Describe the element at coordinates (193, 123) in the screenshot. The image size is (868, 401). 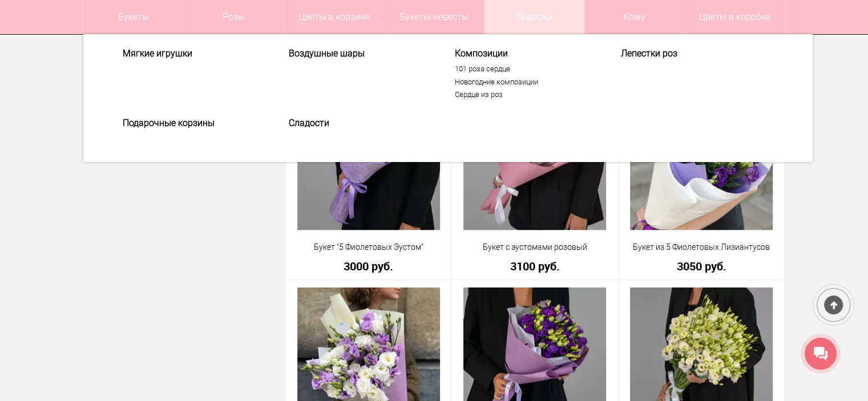
I see `a: Подарочные корзины` at that location.